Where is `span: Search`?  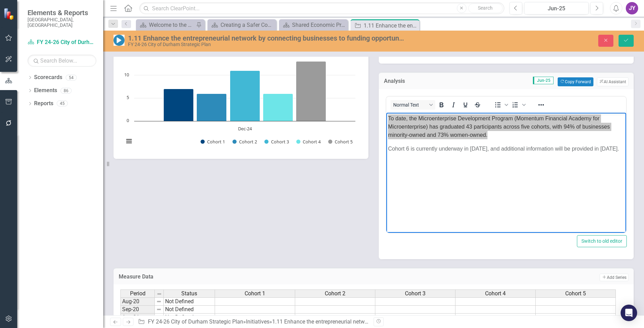 span: Search is located at coordinates (485, 8).